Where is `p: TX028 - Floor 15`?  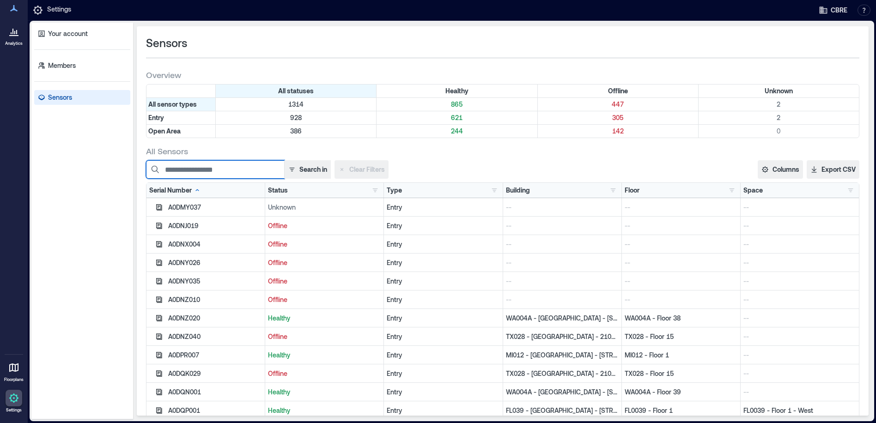 p: TX028 - Floor 15 is located at coordinates (681, 374).